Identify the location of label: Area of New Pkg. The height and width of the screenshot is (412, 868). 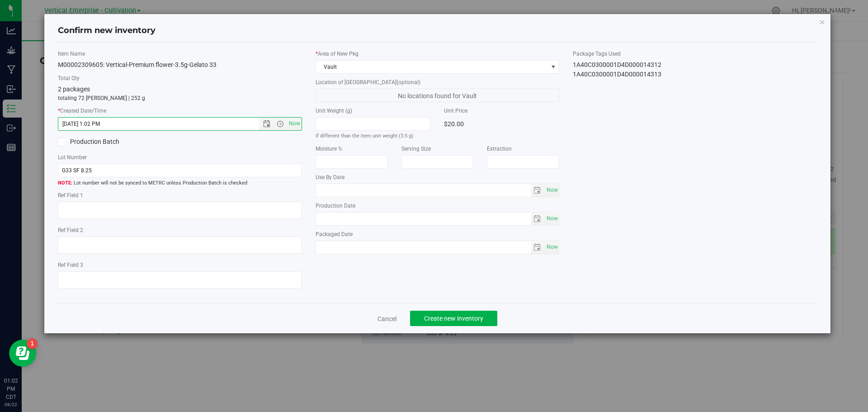
(437, 54).